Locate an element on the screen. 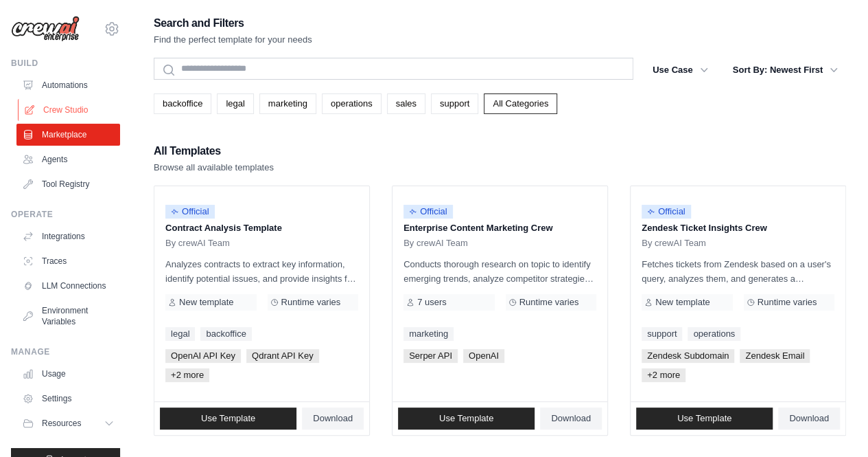  a: Usage is located at coordinates (68, 374).